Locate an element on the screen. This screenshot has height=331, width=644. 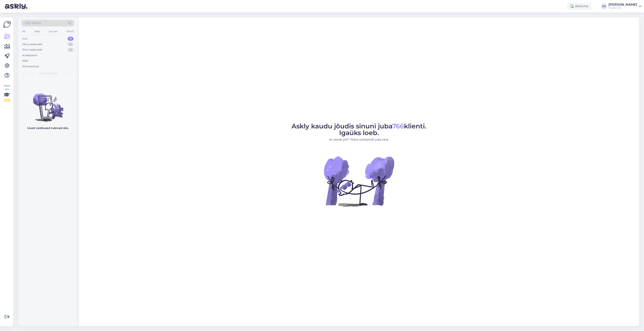
img: No Chat active is located at coordinates (359, 181).